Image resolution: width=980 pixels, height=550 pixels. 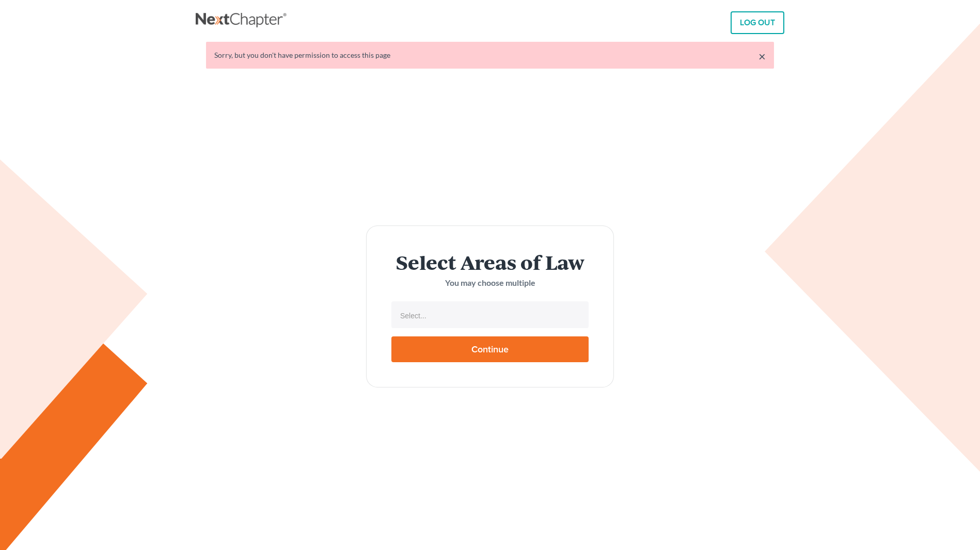 I want to click on a: LOG OUT, so click(x=758, y=22).